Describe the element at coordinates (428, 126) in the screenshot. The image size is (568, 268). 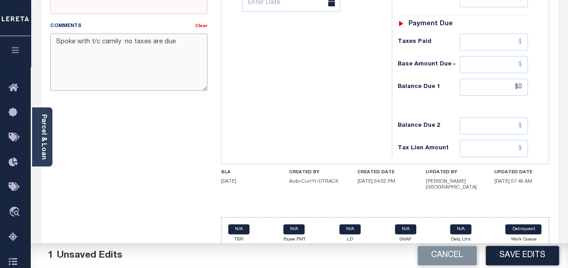
I see `h6: Balance Due 2` at that location.